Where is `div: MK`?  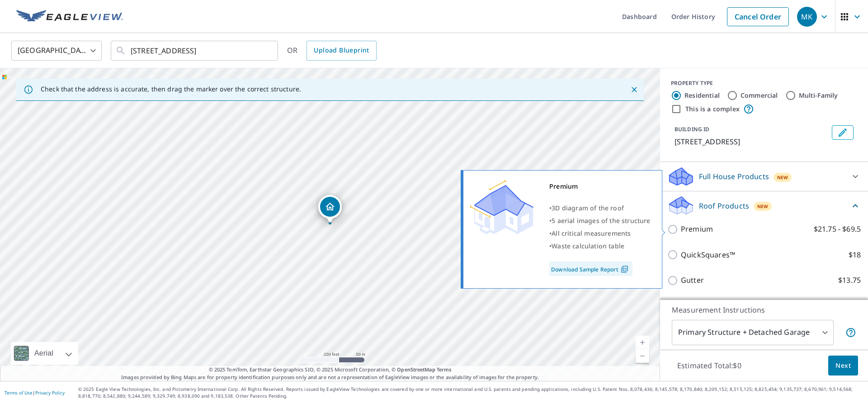 div: MK is located at coordinates (807, 17).